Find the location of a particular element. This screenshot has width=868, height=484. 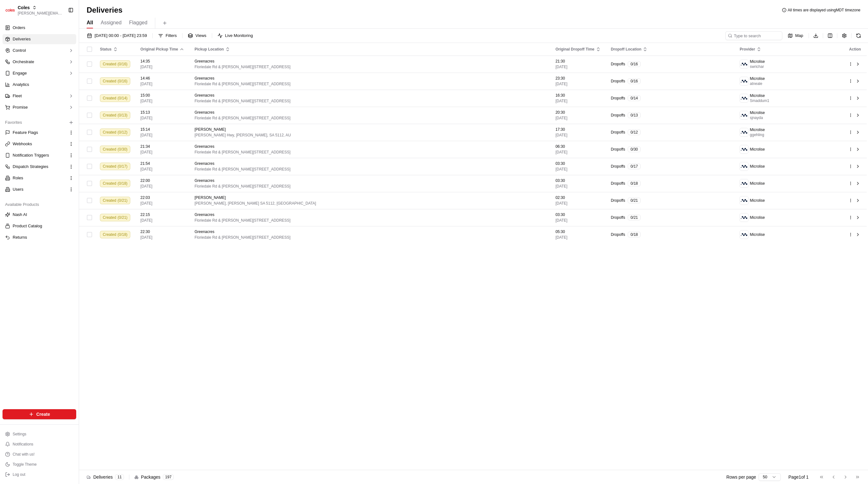

span: Pickup Location is located at coordinates (209, 50).